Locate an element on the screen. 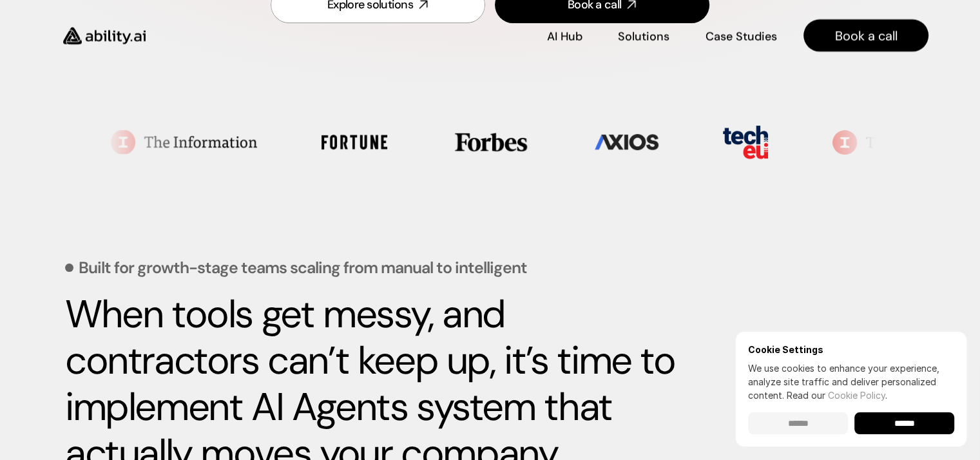 The image size is (980, 460). a: Solutions is located at coordinates (644, 35).